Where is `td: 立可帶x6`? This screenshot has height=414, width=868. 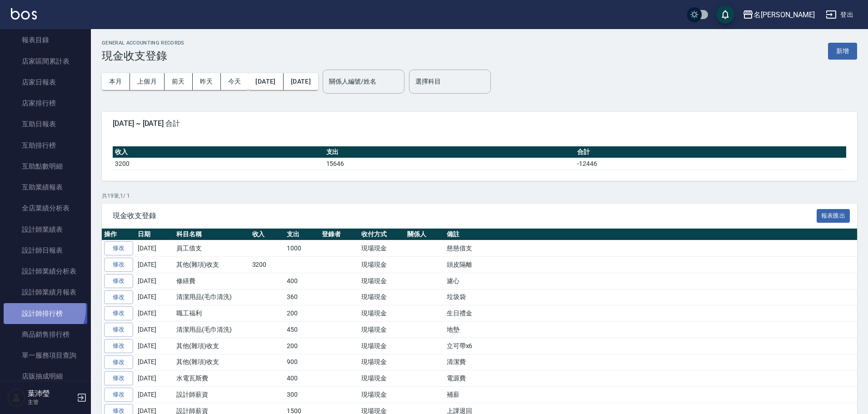
td: 立可帶x6 is located at coordinates (650, 345).